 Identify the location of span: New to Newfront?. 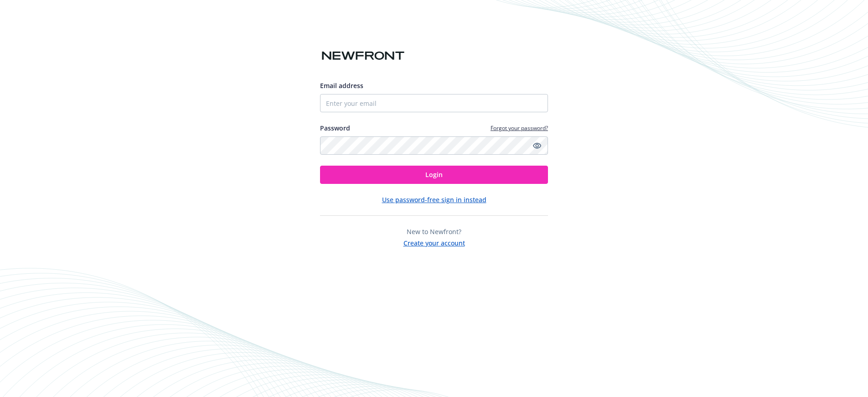
(434, 231).